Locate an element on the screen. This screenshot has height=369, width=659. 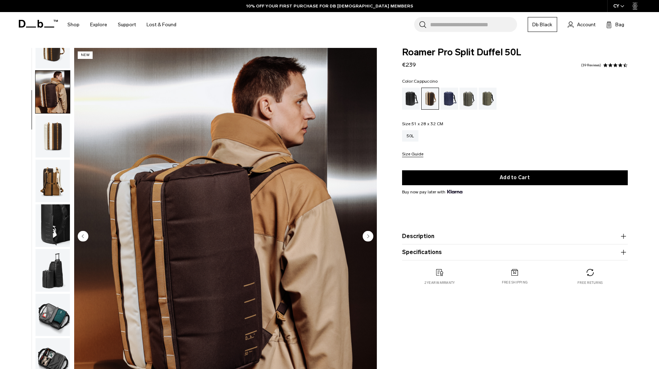
a: Explore is located at coordinates (99, 24).